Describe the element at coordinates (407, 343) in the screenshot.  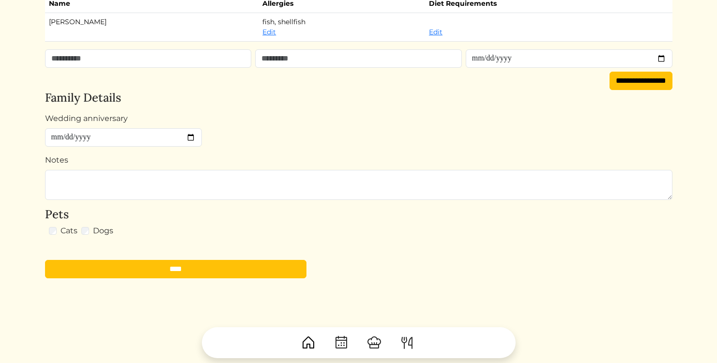
I see `img: ForkKnife-55491504ffdb50bab0c1e09e7649658475375261d09fd45db06cec23bce548bf.svg` at that location.